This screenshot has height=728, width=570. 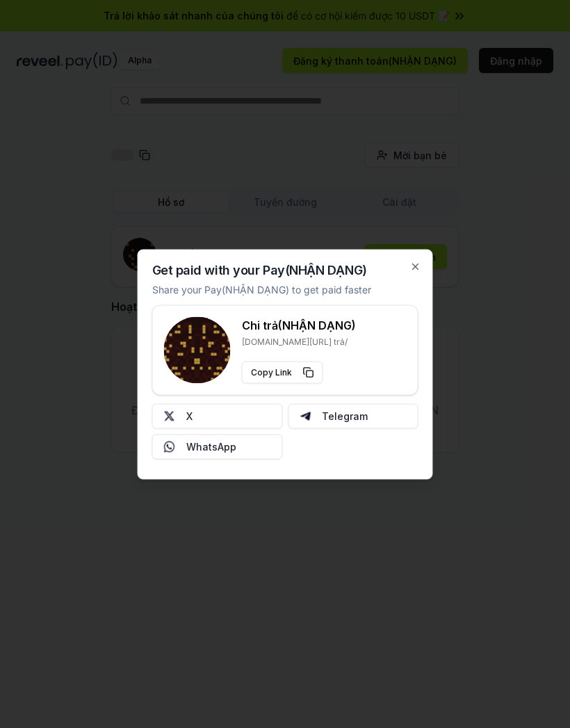 I want to click on img: Whatsapp, so click(x=169, y=446).